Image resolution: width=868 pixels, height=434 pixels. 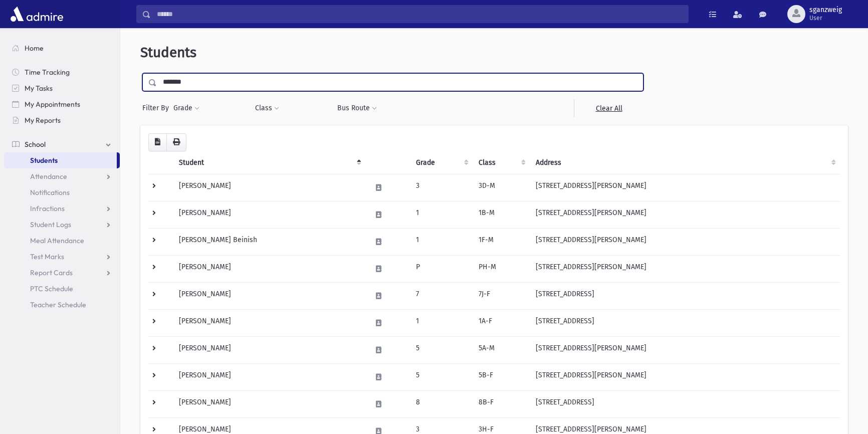 What do you see at coordinates (501, 377) in the screenshot?
I see `td: 5B-F` at bounding box center [501, 377].